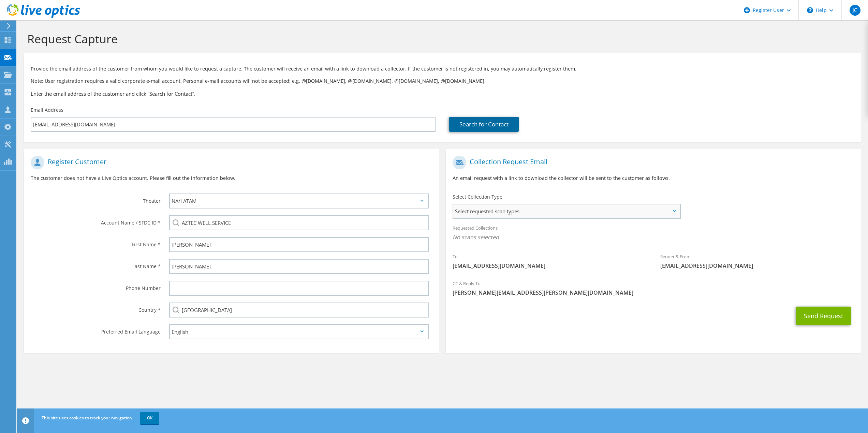  I want to click on h1: Request Capture, so click(440, 39).